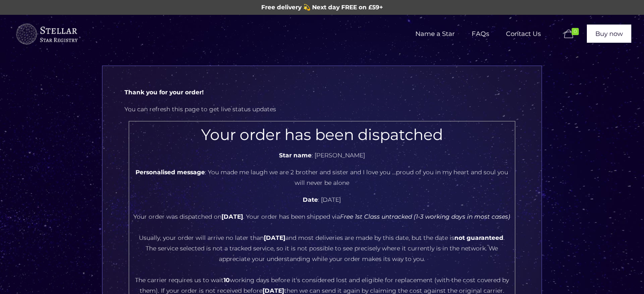  Describe the element at coordinates (524, 34) in the screenshot. I see `a: Contact Us` at that location.